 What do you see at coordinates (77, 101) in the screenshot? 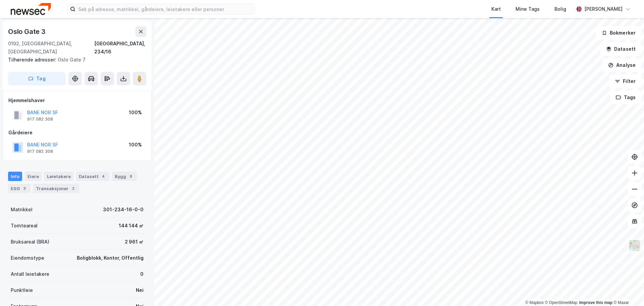
I see `div: Hjemmelshaver` at bounding box center [77, 101].